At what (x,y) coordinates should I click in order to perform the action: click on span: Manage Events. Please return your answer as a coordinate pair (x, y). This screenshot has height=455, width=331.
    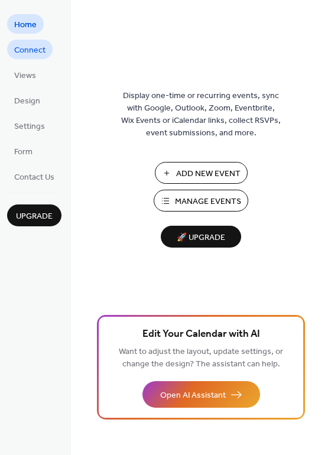
    Looking at the image, I should click on (208, 201).